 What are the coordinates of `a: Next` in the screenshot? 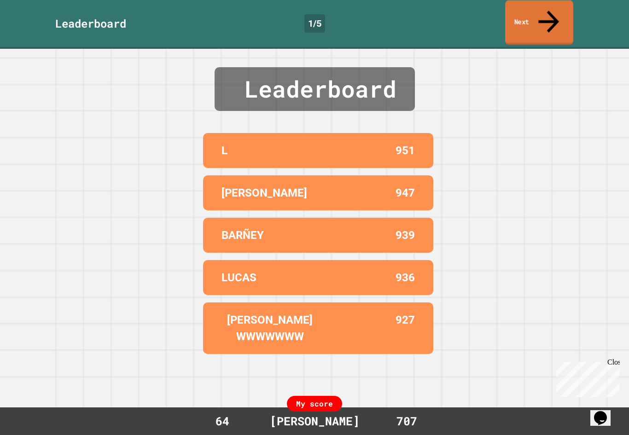 It's located at (539, 23).